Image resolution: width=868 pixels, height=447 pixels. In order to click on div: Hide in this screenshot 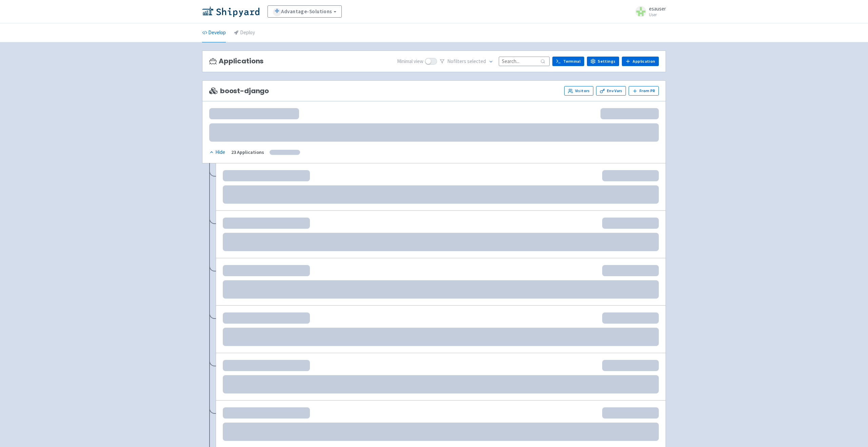, I will do `click(217, 152)`.